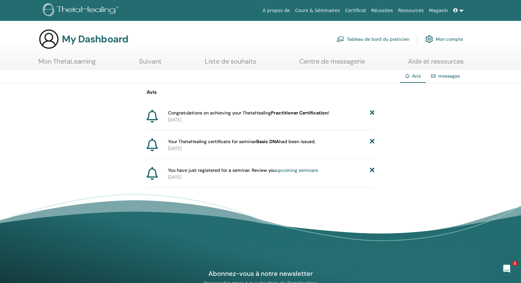 The image size is (521, 283). What do you see at coordinates (318, 10) in the screenshot?
I see `a: Cours & Séminaires` at bounding box center [318, 10].